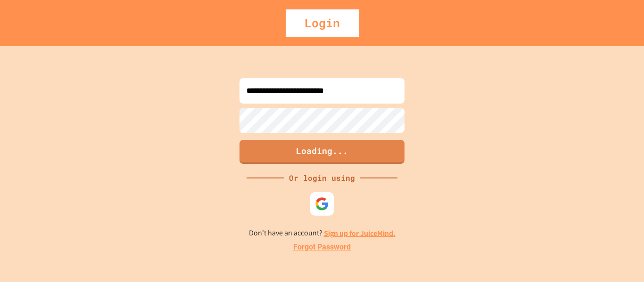 This screenshot has height=282, width=644. What do you see at coordinates (322, 247) in the screenshot?
I see `a: Forgot Password` at bounding box center [322, 247].